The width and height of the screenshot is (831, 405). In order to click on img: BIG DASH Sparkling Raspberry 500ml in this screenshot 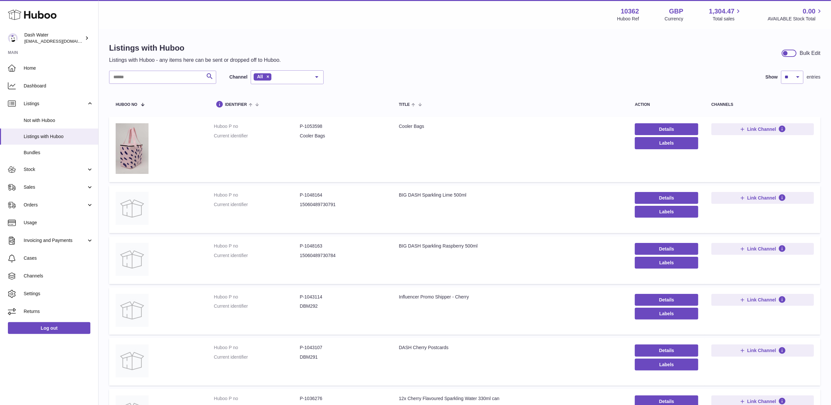, I will do `click(132, 259)`.